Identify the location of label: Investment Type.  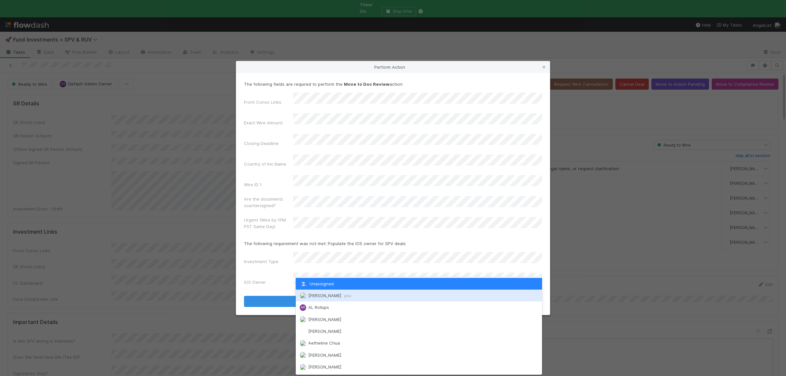
(261, 262).